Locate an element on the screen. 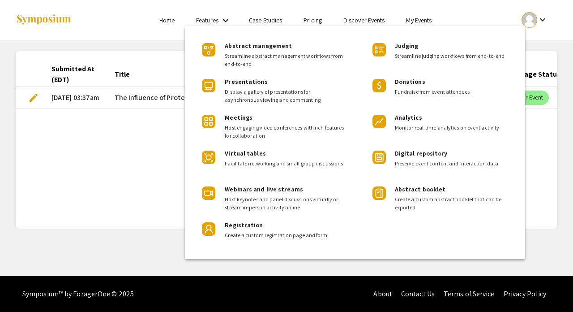  span: Judging is located at coordinates (406, 46).